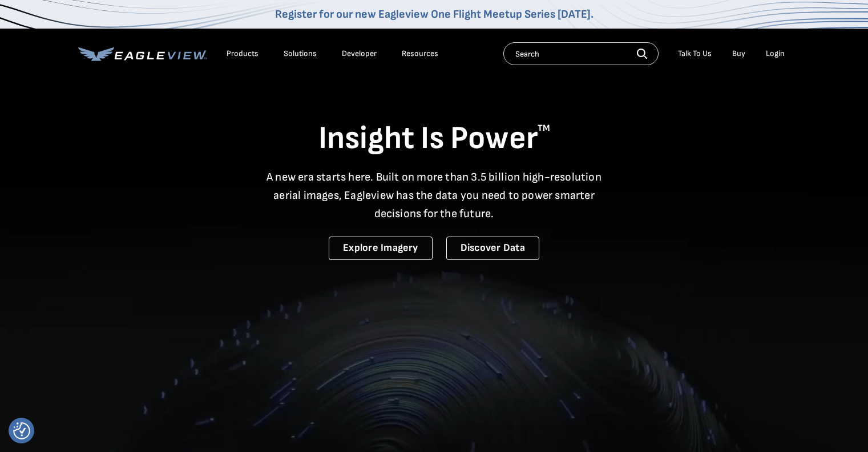 The image size is (868, 452). What do you see at coordinates (420, 54) in the screenshot?
I see `div: Resources` at bounding box center [420, 54].